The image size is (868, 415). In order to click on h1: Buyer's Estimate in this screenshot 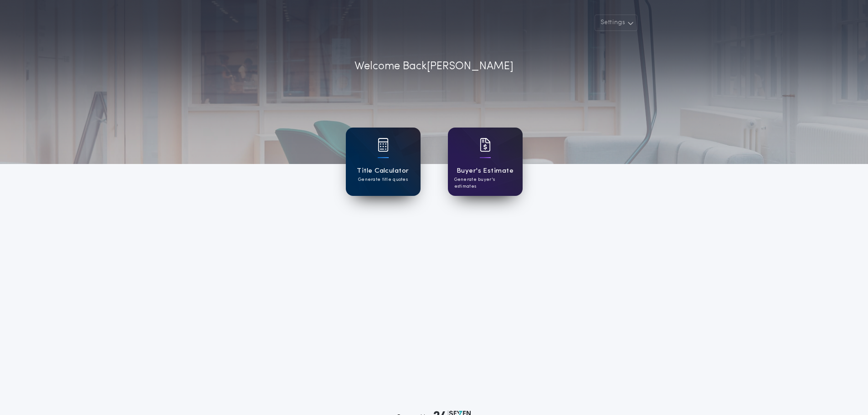, I will do `click(485, 171)`.